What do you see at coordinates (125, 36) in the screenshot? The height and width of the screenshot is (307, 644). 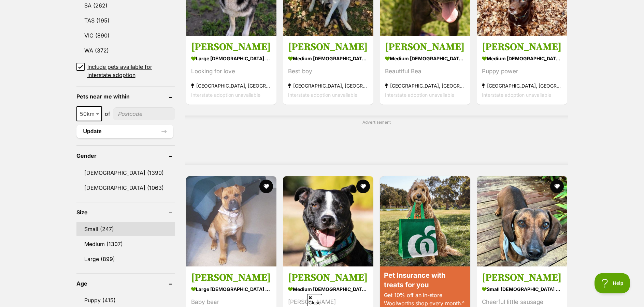 I see `a: VIC (890)` at bounding box center [125, 36].